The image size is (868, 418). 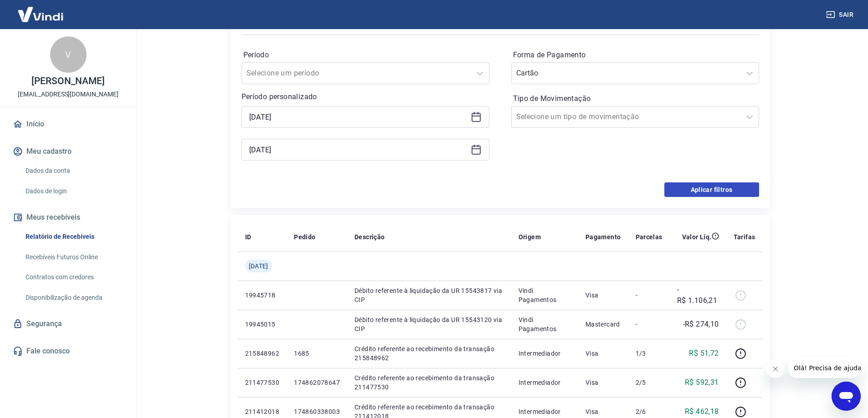 I want to click on p: 215848962, so click(x=262, y=354).